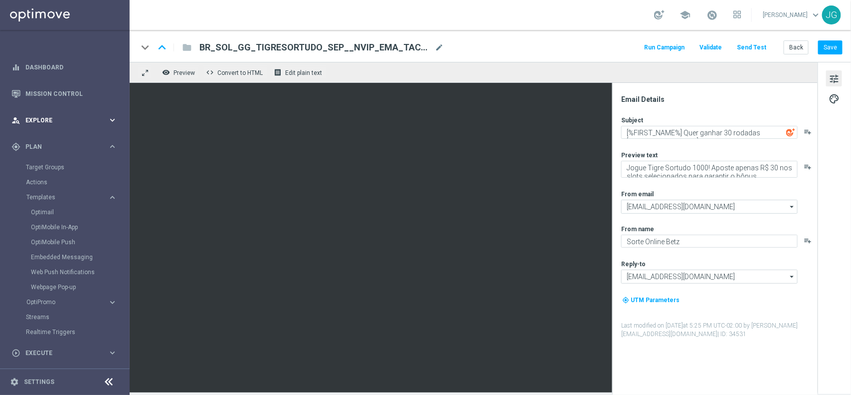 This screenshot has width=851, height=395. What do you see at coordinates (66, 120) in the screenshot?
I see `span: Explore` at bounding box center [66, 120].